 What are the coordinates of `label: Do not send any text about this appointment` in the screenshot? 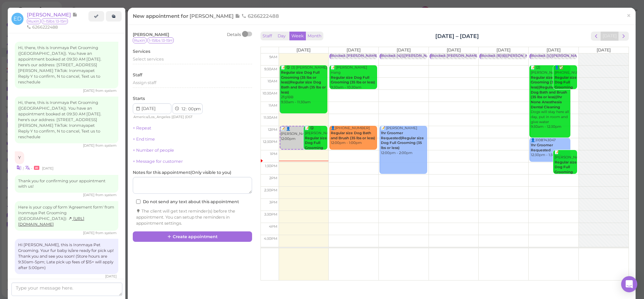 It's located at (188, 202).